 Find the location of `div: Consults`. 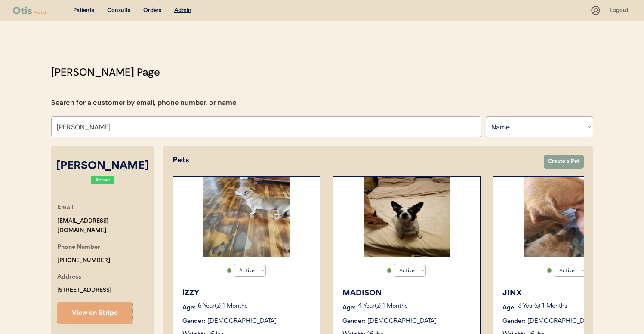

div: Consults is located at coordinates (118, 11).